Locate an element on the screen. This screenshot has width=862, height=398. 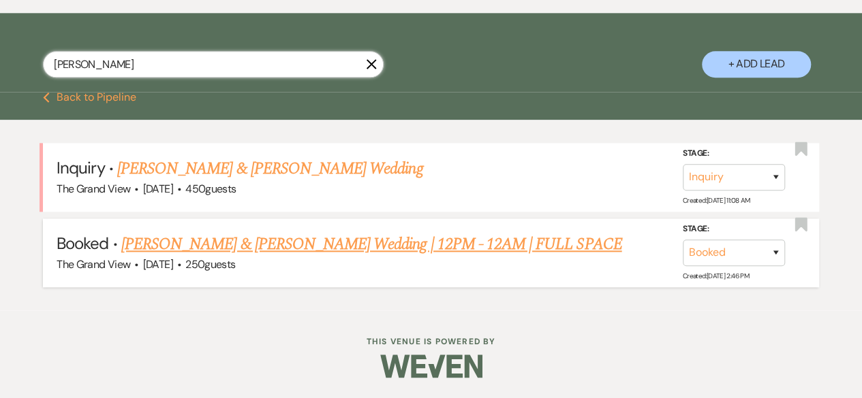
span: 250 guests is located at coordinates (210, 264).